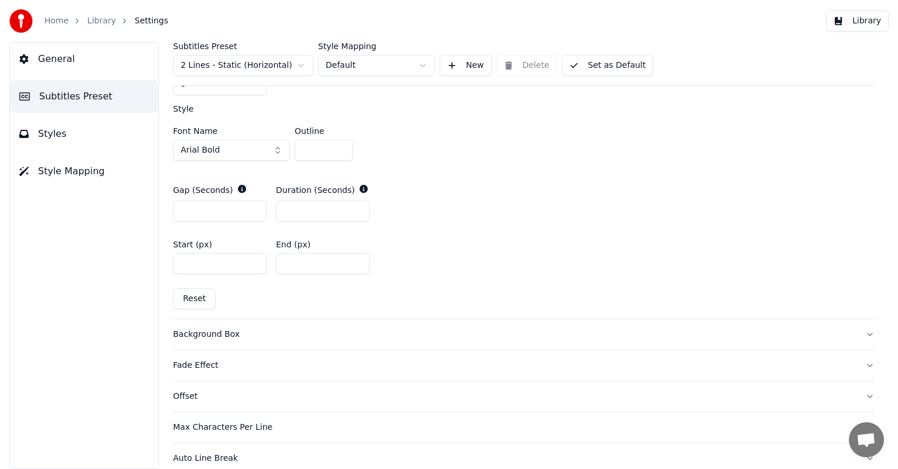 Image resolution: width=898 pixels, height=469 pixels. What do you see at coordinates (293, 244) in the screenshot?
I see `label: End (px)` at bounding box center [293, 244].